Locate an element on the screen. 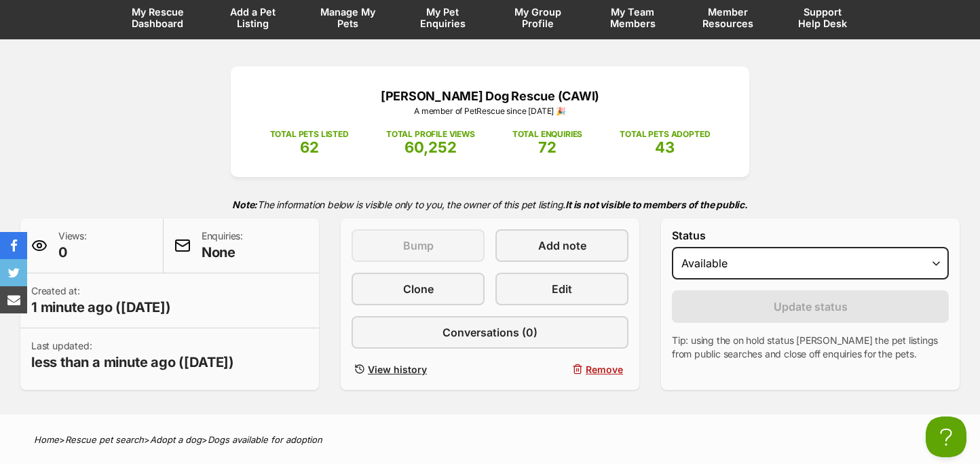 The image size is (980, 464). p: Created at: is located at coordinates (101, 301).